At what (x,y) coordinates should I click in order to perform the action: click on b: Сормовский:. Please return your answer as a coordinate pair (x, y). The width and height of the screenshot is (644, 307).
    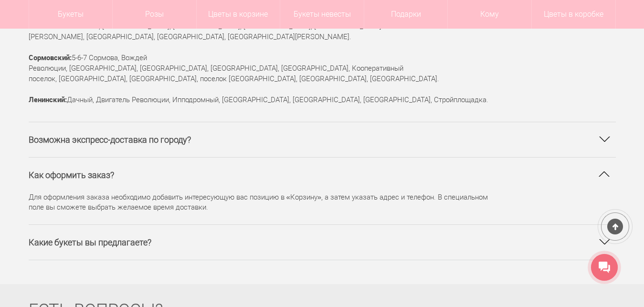
    Looking at the image, I should click on (50, 57).